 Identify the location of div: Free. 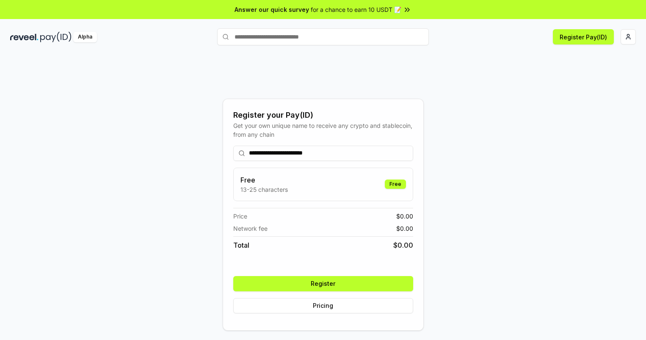
(395, 184).